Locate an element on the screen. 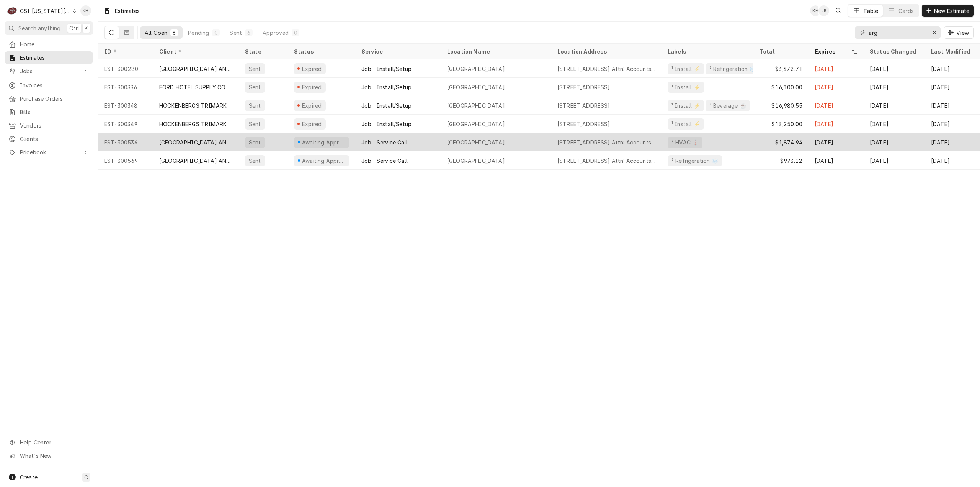  div: Table is located at coordinates (871, 11).